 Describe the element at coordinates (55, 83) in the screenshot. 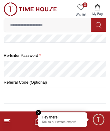

I see `label: Referral Code (Optional)` at that location.